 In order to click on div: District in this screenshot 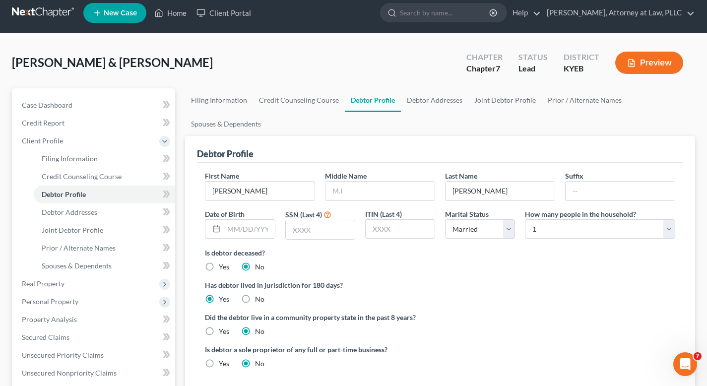, I will do `click(582, 57)`.